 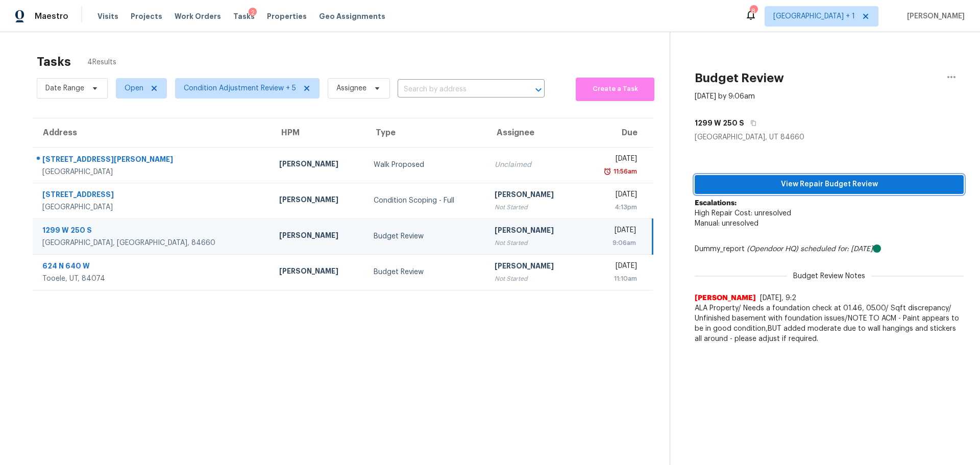 What do you see at coordinates (612, 207) in the screenshot?
I see `div: 4:13pm` at bounding box center [612, 207].